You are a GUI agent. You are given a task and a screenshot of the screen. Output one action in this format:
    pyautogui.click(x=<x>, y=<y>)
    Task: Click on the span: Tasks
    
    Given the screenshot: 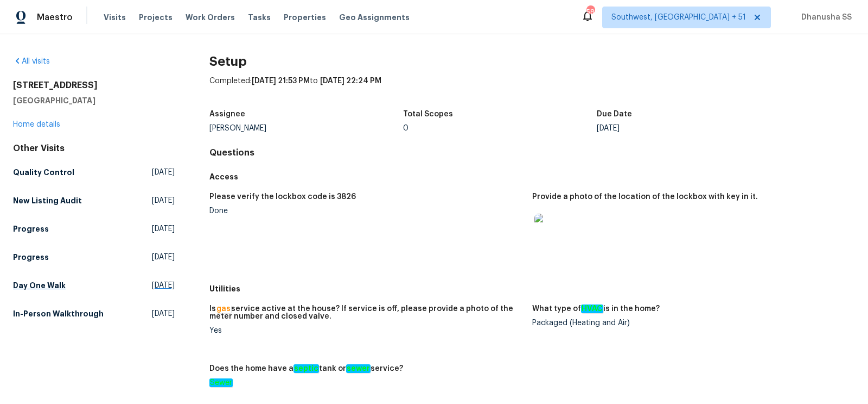 What is the action you would take?
    pyautogui.click(x=259, y=17)
    